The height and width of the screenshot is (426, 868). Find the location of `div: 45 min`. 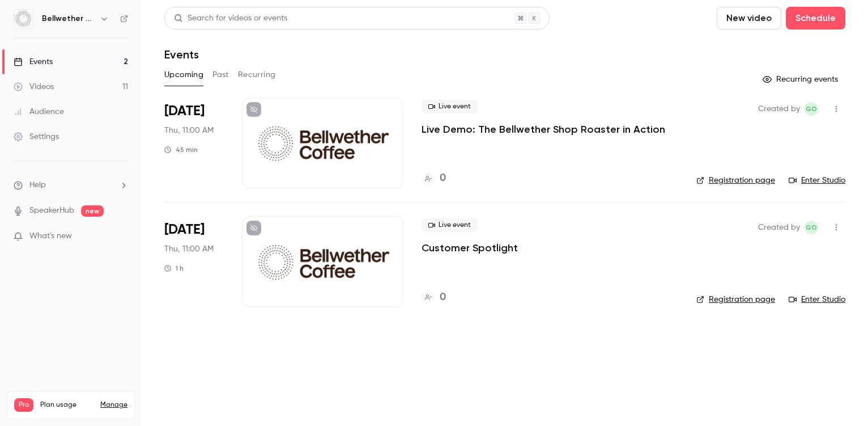

div: 45 min is located at coordinates (181, 150).